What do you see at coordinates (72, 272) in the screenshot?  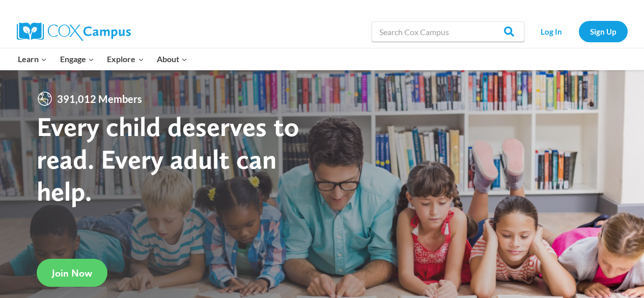 I see `a: Join Now` at bounding box center [72, 272].